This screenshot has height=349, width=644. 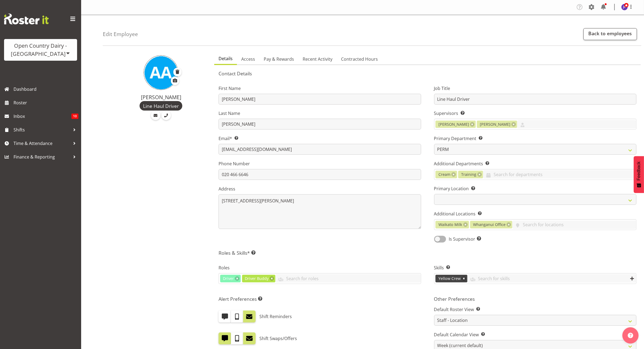 What do you see at coordinates (320, 114) in the screenshot?
I see `label: Last Name` at bounding box center [320, 114].